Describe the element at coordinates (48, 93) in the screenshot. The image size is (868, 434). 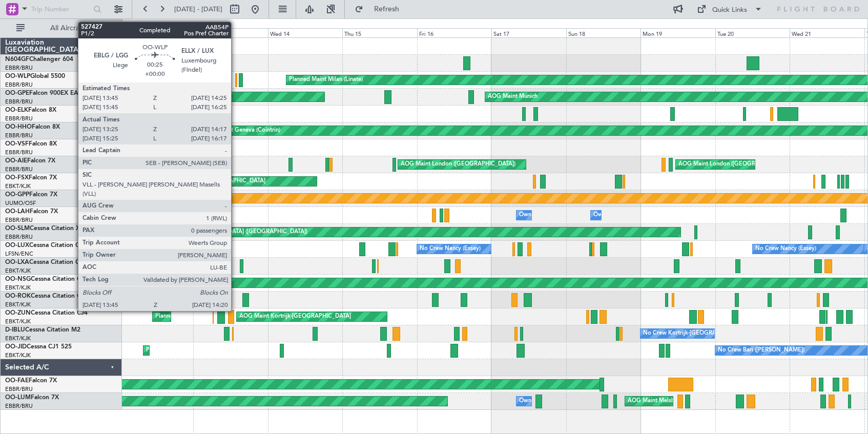
I see `a: OO-GPEFalcon 900EX EASy II` at that location.